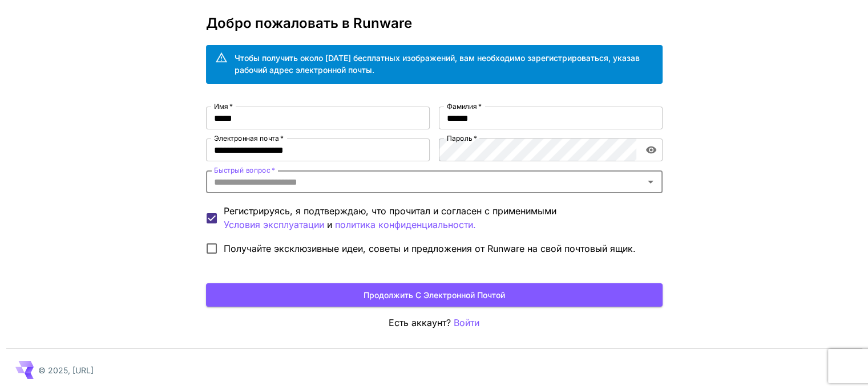 This screenshot has width=868, height=391. I want to click on button: Регистрируясь, я подтверждаю, что прочитал и согласен с применимыми Условия эксплуатации и, so click(405, 225).